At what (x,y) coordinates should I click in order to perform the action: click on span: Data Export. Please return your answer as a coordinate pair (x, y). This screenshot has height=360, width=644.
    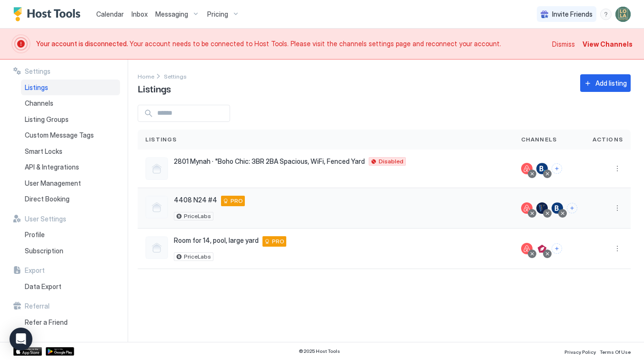
    Looking at the image, I should click on (43, 287).